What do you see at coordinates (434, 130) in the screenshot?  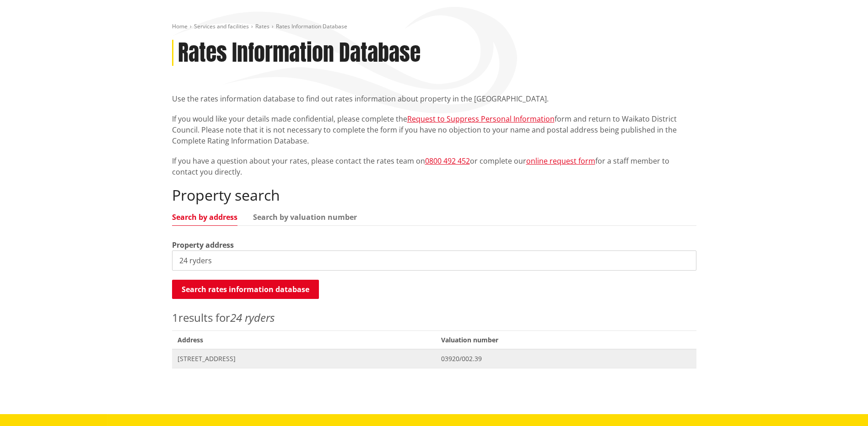 I see `p: If you would like your details made confidential, please complete the form and return to Waikato ...` at bounding box center [434, 130].